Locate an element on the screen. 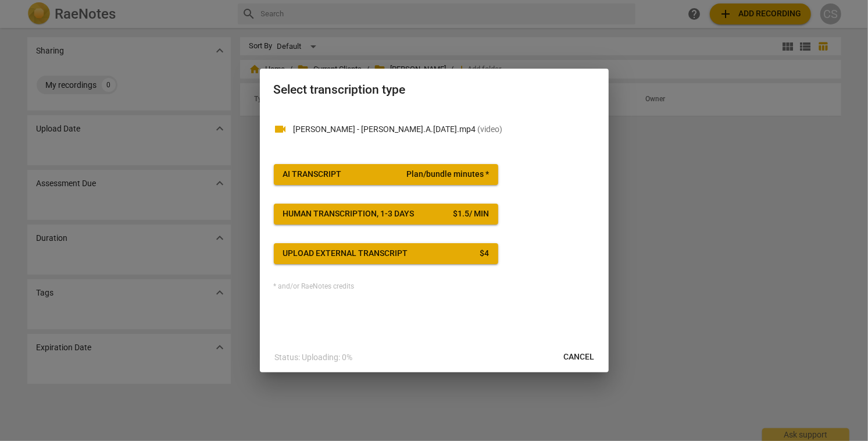 This screenshot has height=441, width=868. span: videocam is located at coordinates (281, 129).